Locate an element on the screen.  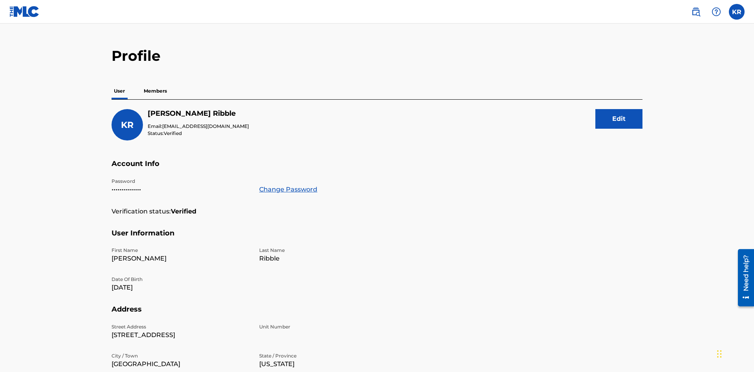
h5: Krystal Ribble is located at coordinates (198, 114).